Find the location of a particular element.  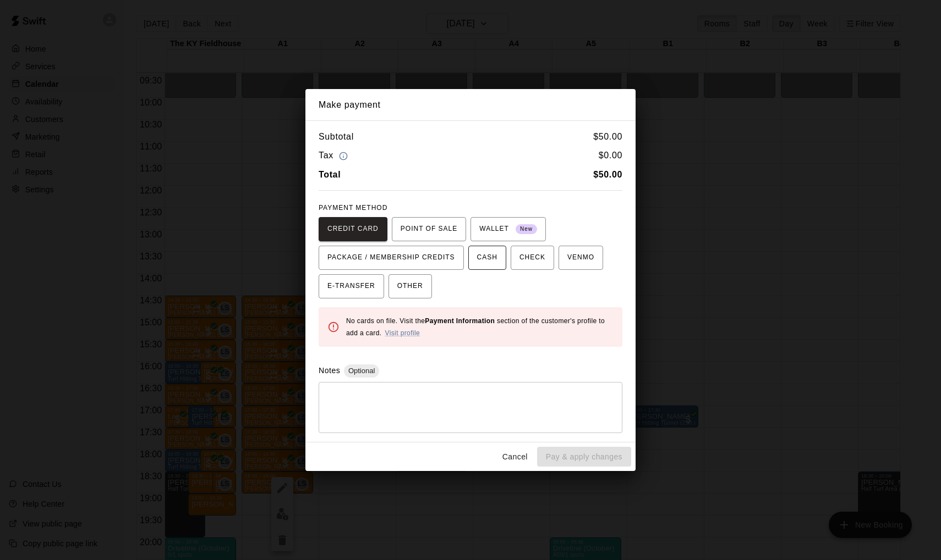

span: PACKAGE / MEMBERSHIP CREDITS is located at coordinates (391, 258).